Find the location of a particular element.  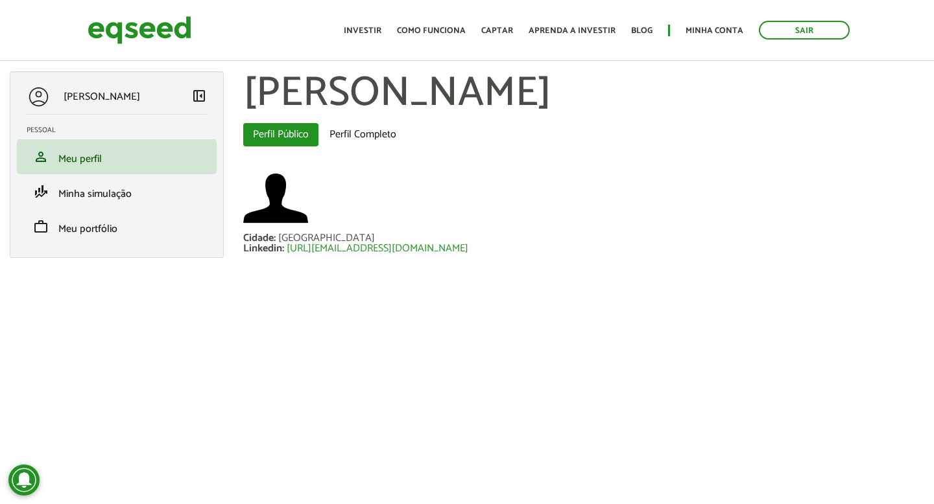

a: Perfil Público is located at coordinates (281, 135).